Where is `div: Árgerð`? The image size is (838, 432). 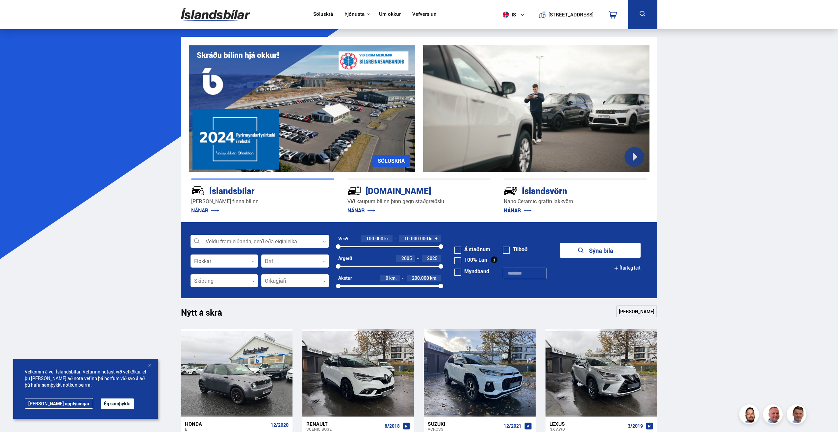
div: Árgerð is located at coordinates (345, 259).